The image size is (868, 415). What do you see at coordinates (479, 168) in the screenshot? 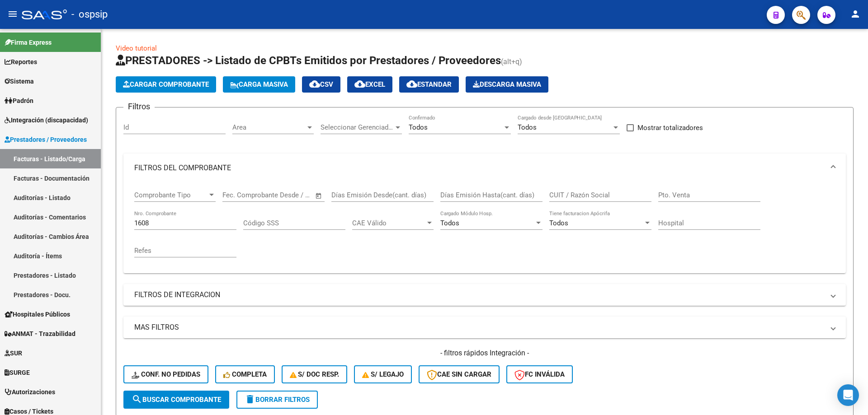
I see `mat-panel-title: FILTROS DEL COMPROBANTE` at bounding box center [479, 168].